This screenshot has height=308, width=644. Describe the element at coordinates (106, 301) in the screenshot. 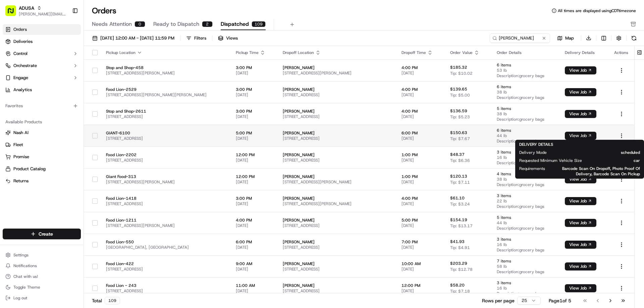

I see `div: Total` at that location.